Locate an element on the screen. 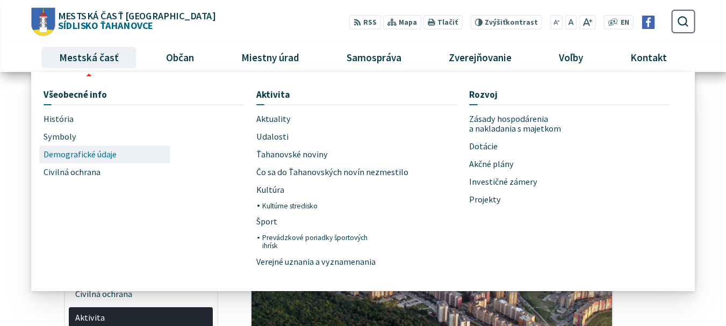  button: Nastaviť pôvodnú veľkosť písma is located at coordinates (571, 22).